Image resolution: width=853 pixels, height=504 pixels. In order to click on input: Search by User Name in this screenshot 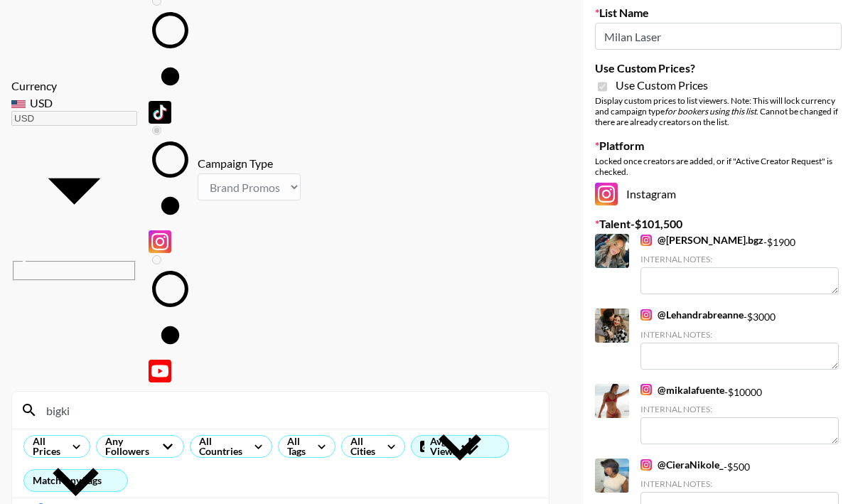, I will do `click(289, 410)`.